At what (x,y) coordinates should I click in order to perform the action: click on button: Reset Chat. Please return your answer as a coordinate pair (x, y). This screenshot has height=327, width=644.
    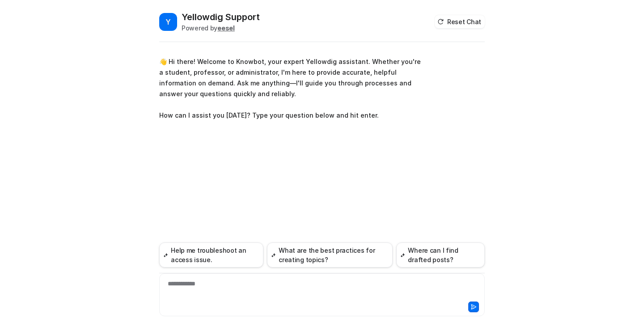
    Looking at the image, I should click on (460, 22).